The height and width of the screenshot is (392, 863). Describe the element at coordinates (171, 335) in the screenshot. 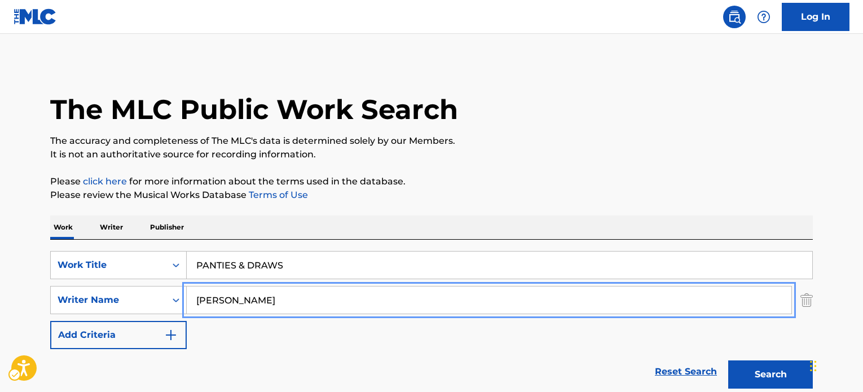

I see `img: 9d2ae6d4665cec9f34b9.svg` at that location.